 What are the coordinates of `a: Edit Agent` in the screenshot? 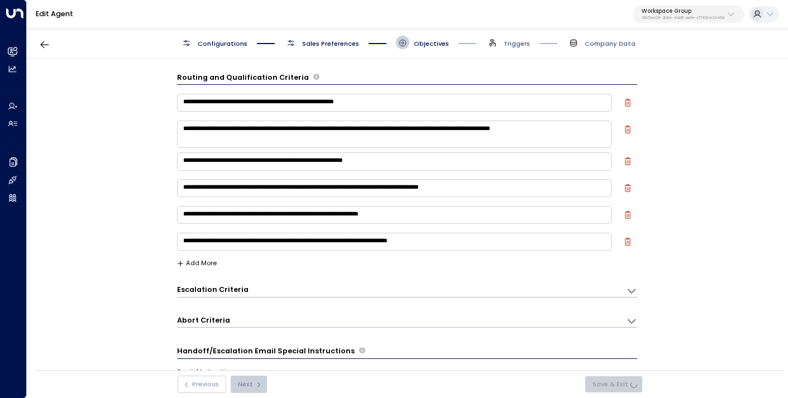 It's located at (54, 13).